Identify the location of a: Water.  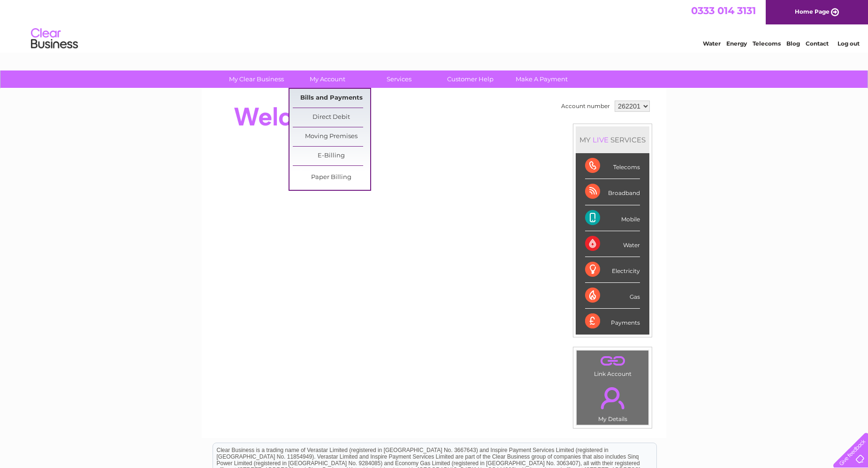
(712, 43).